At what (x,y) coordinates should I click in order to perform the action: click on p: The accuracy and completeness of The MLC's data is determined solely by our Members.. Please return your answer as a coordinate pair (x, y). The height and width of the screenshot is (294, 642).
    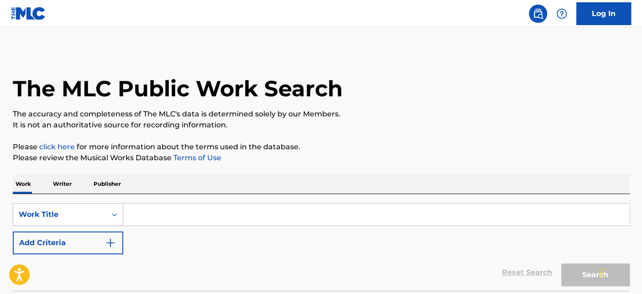
    Looking at the image, I should click on (321, 114).